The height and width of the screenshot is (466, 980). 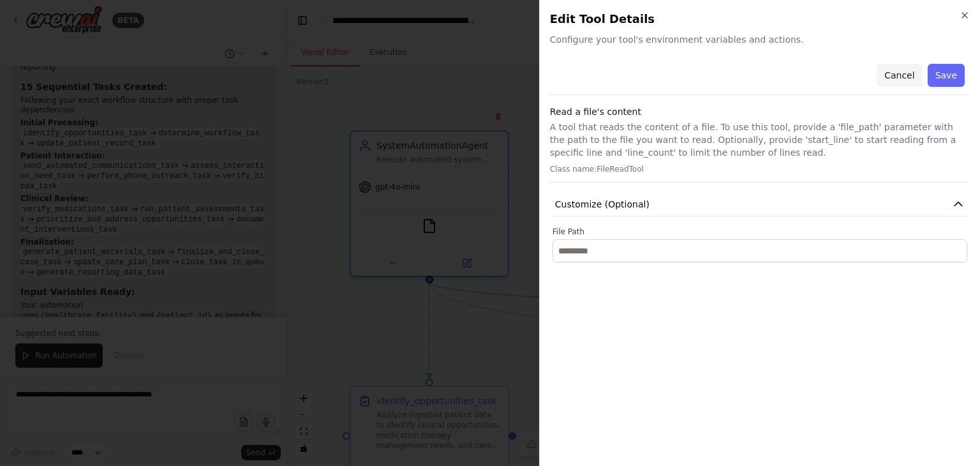 What do you see at coordinates (759, 19) in the screenshot?
I see `h2: Edit Tool Details` at bounding box center [759, 19].